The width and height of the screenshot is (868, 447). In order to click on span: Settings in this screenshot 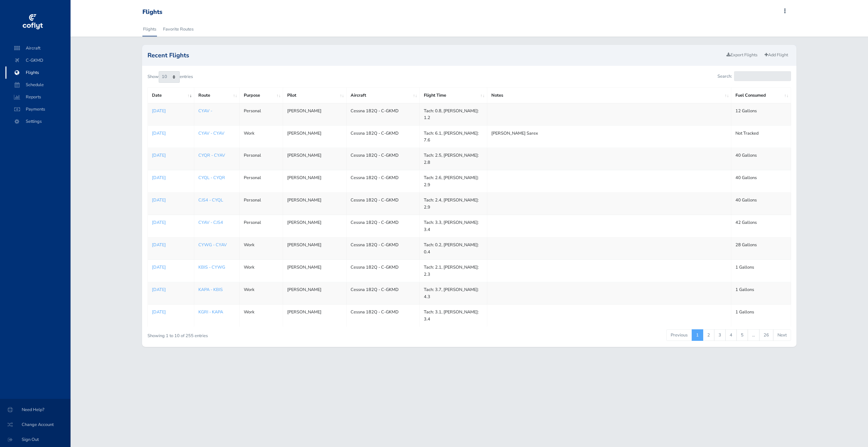, I will do `click(38, 122)`.